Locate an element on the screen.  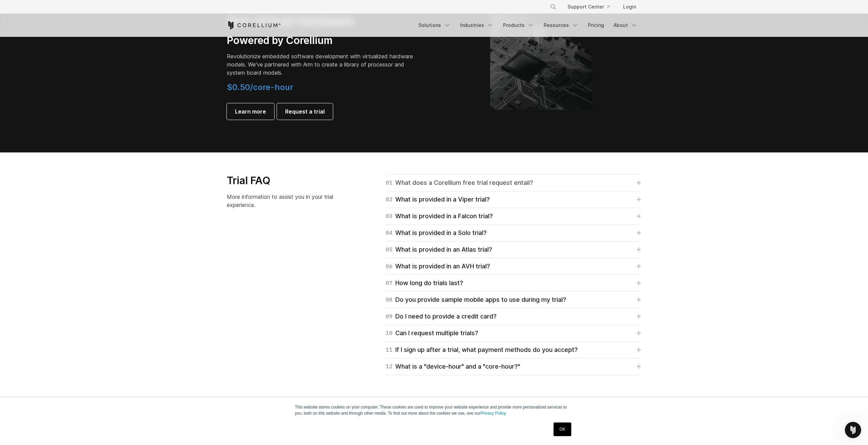
a: 01What does a Corellium free trial request entail? is located at coordinates (513, 183).